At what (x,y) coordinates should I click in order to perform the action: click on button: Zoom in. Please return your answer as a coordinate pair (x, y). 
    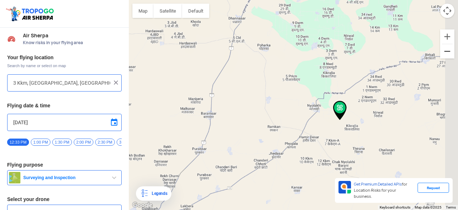
    Looking at the image, I should click on (448, 37).